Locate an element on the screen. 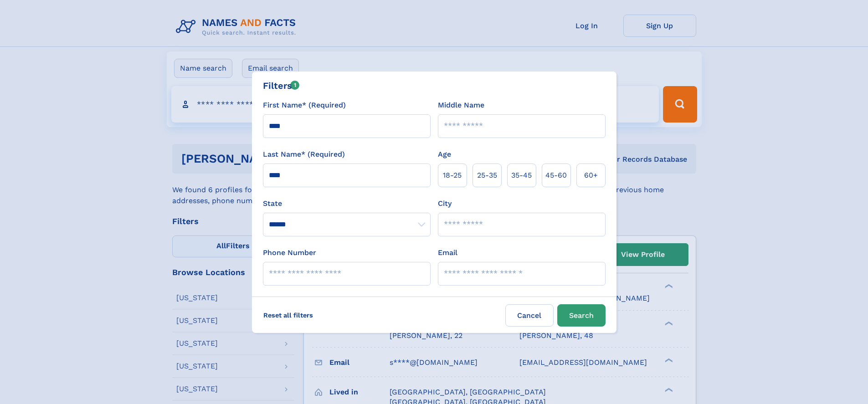 The image size is (868, 404). span: 45‑60 is located at coordinates (556, 176).